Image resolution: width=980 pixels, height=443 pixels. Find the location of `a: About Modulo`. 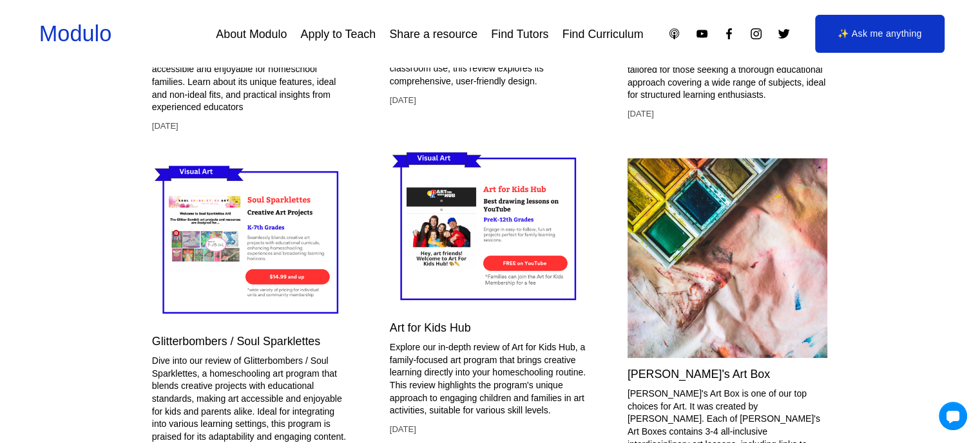

a: About Modulo is located at coordinates (251, 34).